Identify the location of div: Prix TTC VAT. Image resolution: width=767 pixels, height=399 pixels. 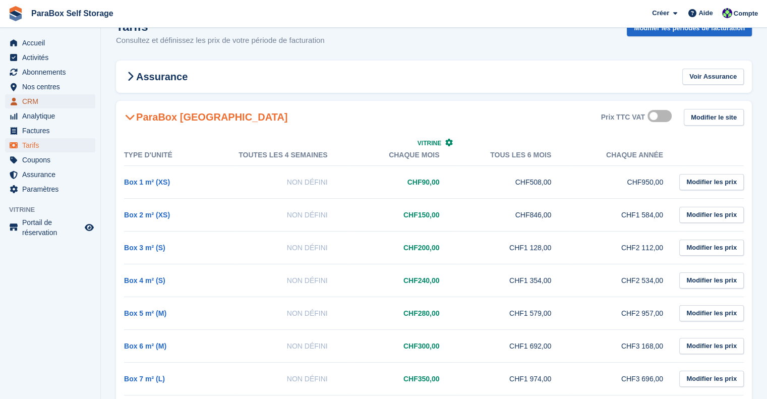
(622, 117).